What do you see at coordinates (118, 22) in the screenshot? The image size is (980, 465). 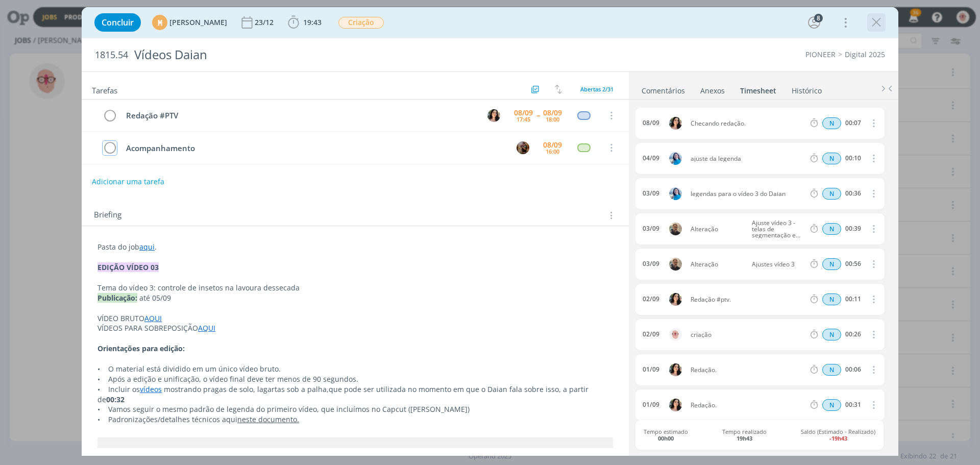 I see `span: Concluir` at bounding box center [118, 22].